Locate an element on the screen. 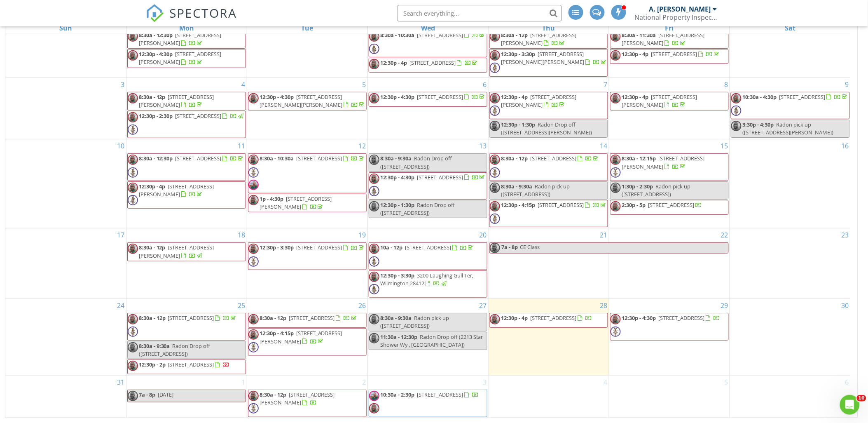  a: Go to August 12, 2025 is located at coordinates (362, 146).